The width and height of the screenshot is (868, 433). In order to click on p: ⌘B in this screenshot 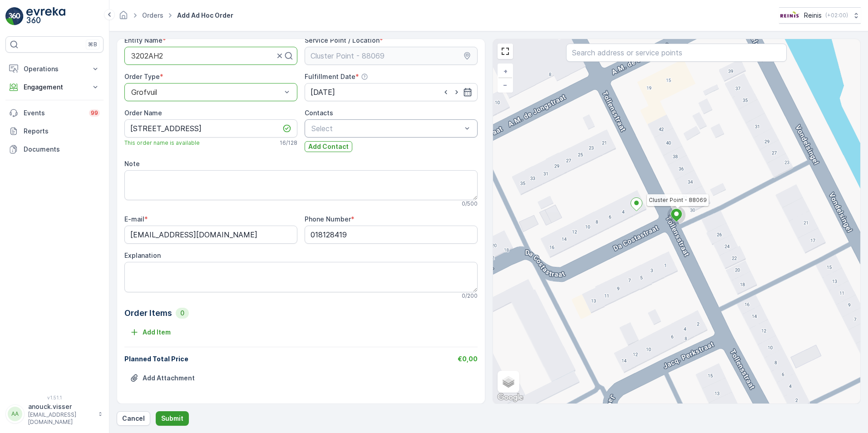, I will do `click(93, 44)`.